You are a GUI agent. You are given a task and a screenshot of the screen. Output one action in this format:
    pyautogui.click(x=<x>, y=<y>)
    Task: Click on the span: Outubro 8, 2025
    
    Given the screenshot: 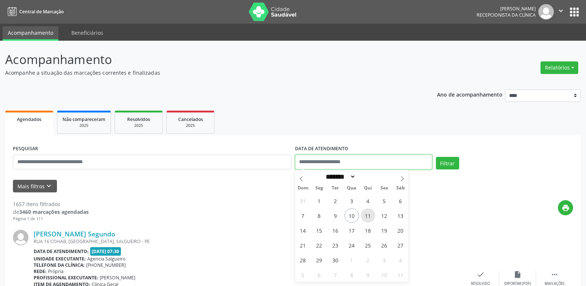 What is the action you would take?
    pyautogui.click(x=352, y=275)
    